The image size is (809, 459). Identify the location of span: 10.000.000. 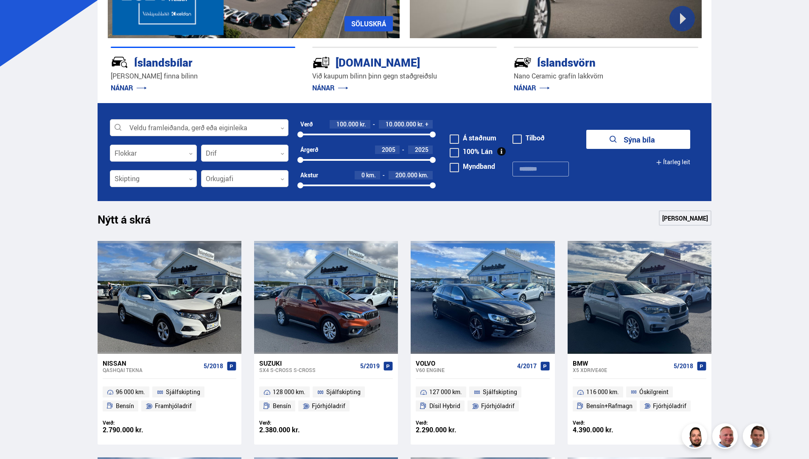
(401, 124).